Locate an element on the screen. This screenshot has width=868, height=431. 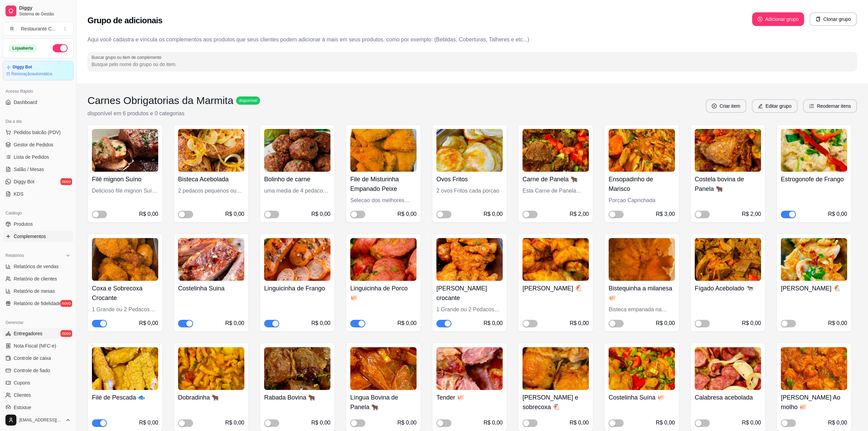
span: Estoque is located at coordinates (22, 407).